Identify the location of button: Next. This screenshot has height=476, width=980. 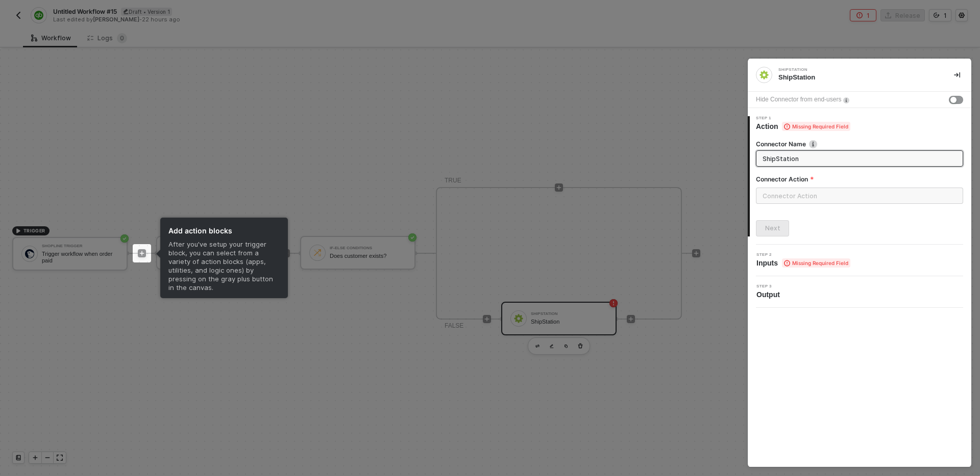
(772, 229).